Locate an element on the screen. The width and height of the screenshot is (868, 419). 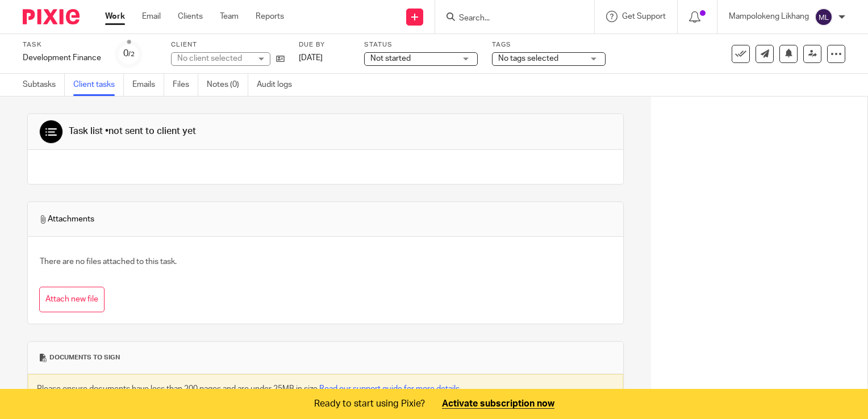
input: Search is located at coordinates (509, 19).